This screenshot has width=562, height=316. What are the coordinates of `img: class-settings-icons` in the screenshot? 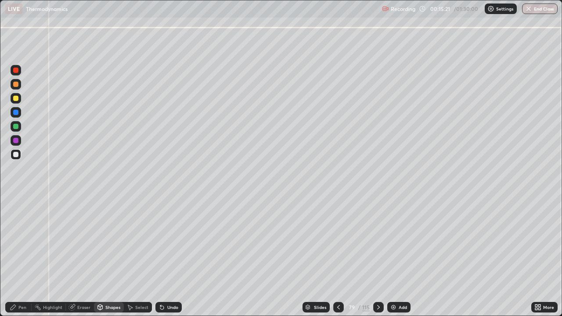 It's located at (491, 9).